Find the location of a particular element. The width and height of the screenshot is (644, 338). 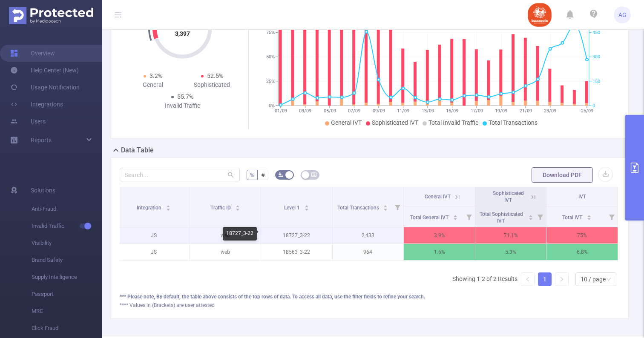

span: Total Invalid Traffic is located at coordinates (453, 123).